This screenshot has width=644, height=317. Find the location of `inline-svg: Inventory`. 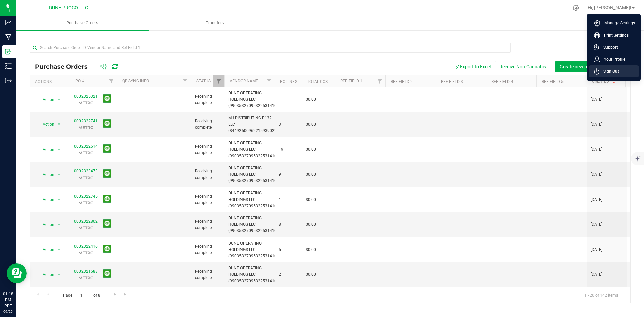

inline-svg: Inventory is located at coordinates (8, 66).